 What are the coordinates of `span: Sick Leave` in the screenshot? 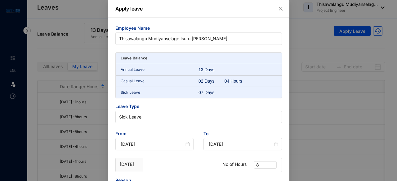 It's located at (198, 117).